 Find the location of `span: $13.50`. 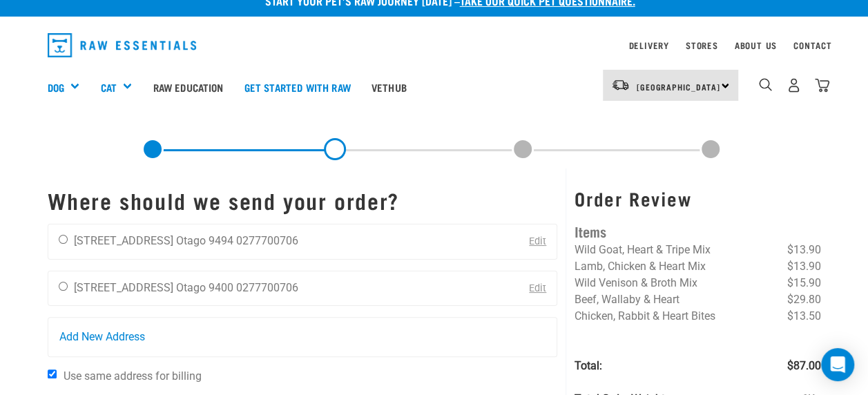

span: $13.50 is located at coordinates (803, 317).